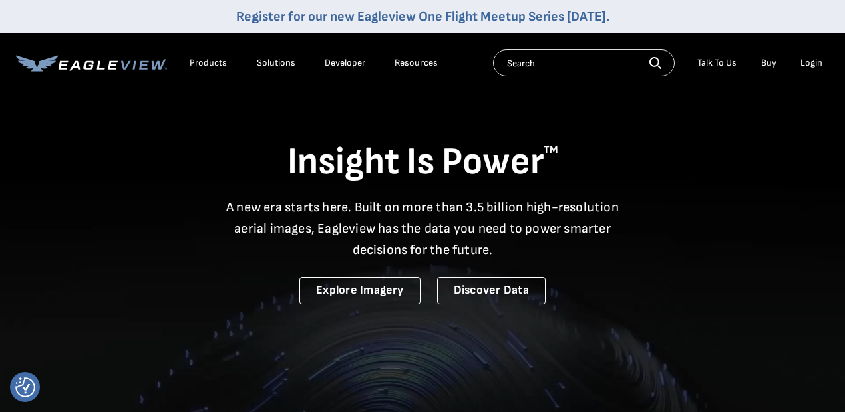 This screenshot has height=412, width=845. Describe the element at coordinates (422, 162) in the screenshot. I see `h1: Insight Is Power` at that location.